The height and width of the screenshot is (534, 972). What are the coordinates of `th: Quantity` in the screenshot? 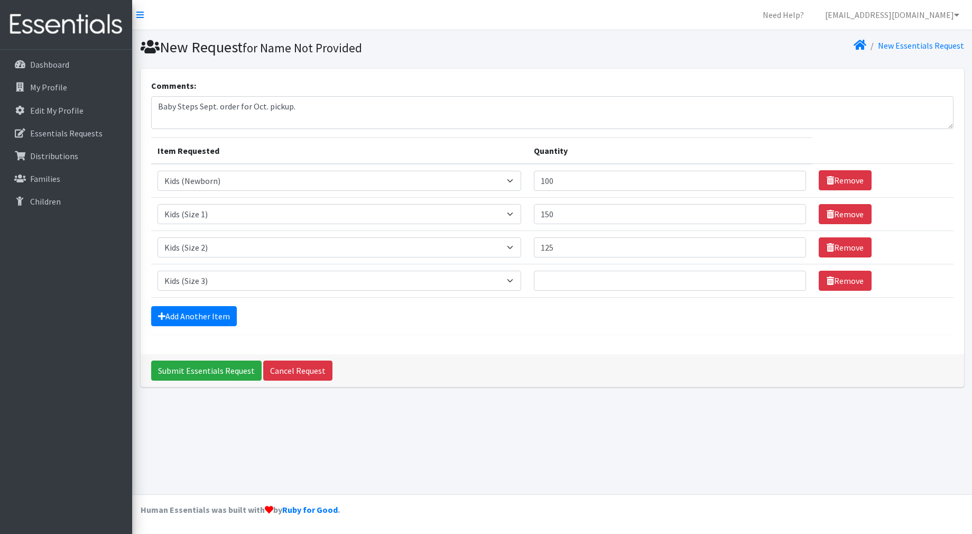 It's located at (670, 151).